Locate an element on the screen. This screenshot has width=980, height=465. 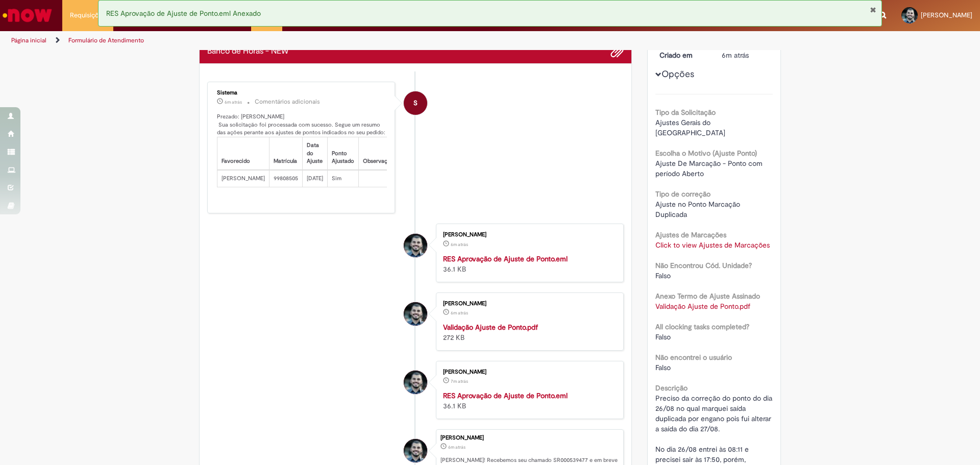
ul: Trilhas de página is located at coordinates (326, 40).